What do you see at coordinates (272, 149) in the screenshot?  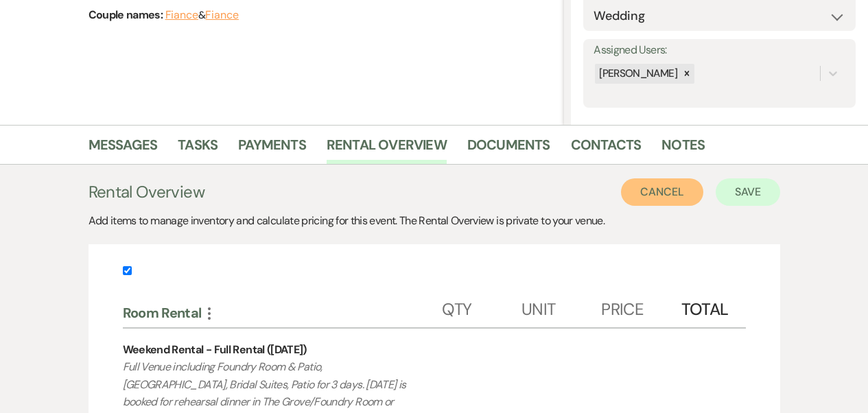 I see `a: Payments` at bounding box center [272, 149].